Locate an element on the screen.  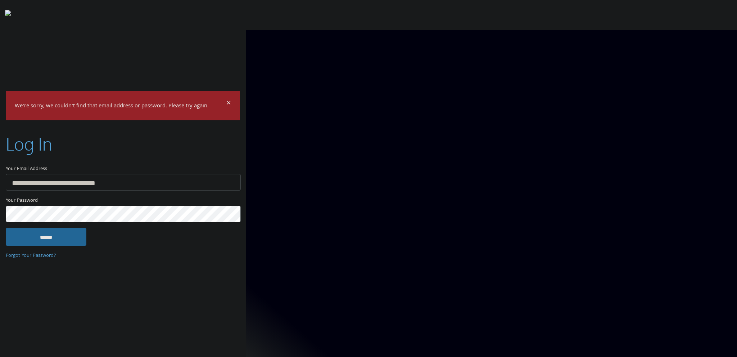
img: todyl-logo-dark.svg is located at coordinates (8, 15).